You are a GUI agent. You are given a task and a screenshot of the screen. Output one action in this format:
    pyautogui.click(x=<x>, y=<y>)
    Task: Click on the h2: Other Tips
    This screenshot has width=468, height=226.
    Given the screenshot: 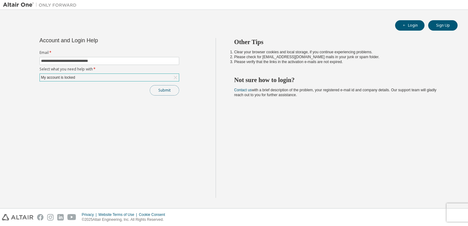 What is the action you would take?
    pyautogui.click(x=341, y=42)
    